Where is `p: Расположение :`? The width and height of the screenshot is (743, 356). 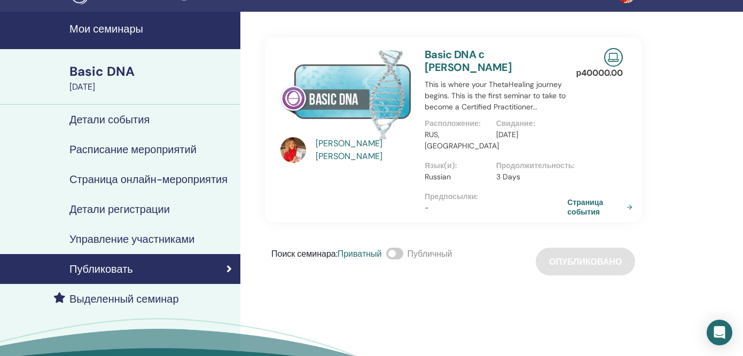 p: Расположение : is located at coordinates (457, 123).